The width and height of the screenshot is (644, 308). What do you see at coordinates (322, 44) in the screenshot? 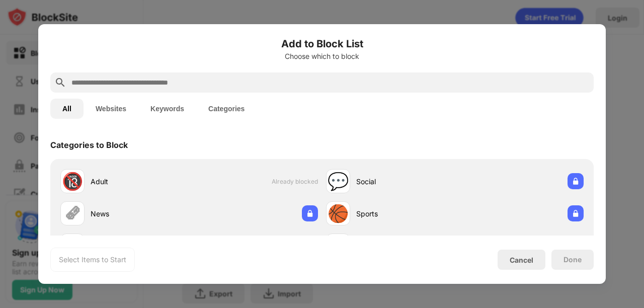
I see `h6: Add to Block List` at bounding box center [322, 44].